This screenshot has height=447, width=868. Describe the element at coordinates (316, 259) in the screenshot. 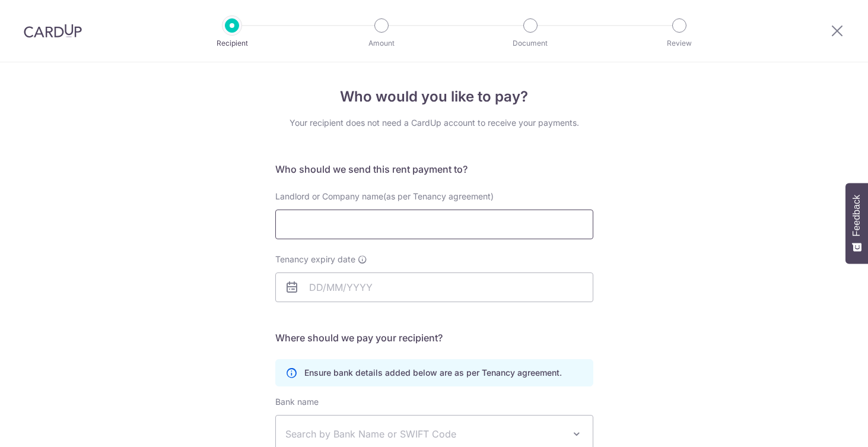

I see `span: Tenancy expiry date` at that location.